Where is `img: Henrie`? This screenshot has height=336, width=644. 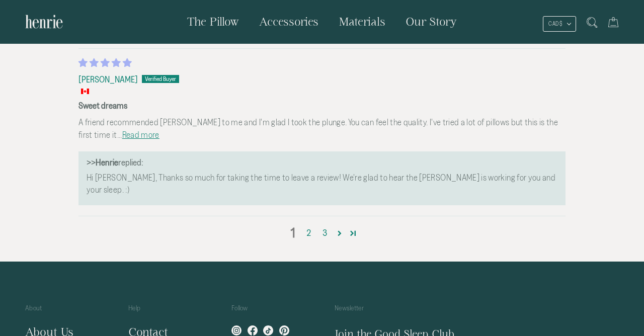
img: Henrie is located at coordinates (44, 22).